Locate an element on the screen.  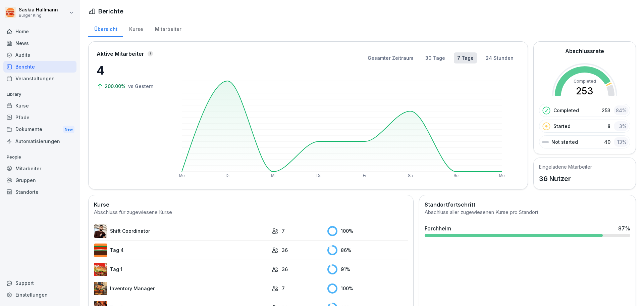
p: Burger King is located at coordinates (38, 16).